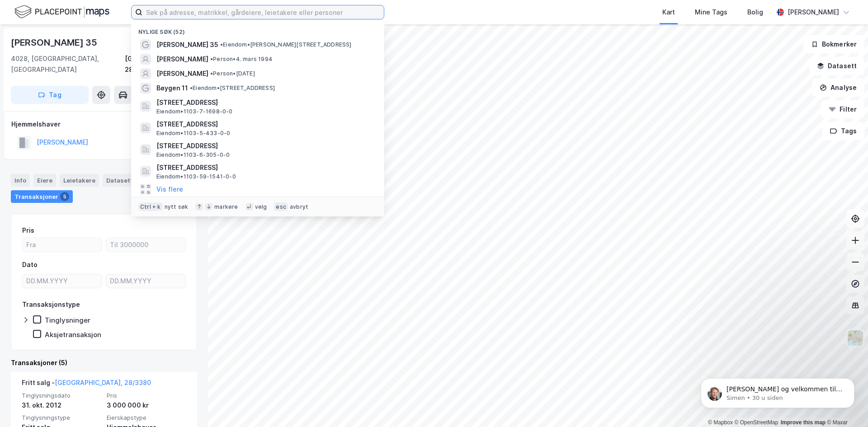  What do you see at coordinates (28, 230) in the screenshot?
I see `div: Pris` at bounding box center [28, 230].